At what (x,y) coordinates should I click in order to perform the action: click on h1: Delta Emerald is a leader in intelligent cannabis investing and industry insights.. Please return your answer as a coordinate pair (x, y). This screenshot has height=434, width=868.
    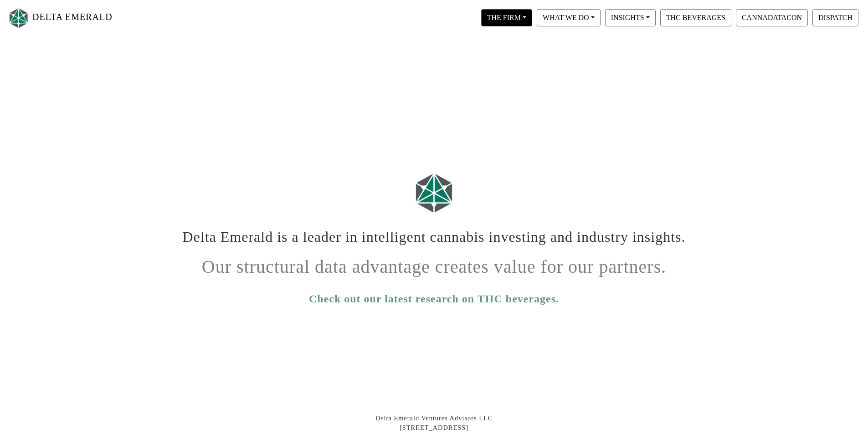
    Looking at the image, I should click on (434, 233).